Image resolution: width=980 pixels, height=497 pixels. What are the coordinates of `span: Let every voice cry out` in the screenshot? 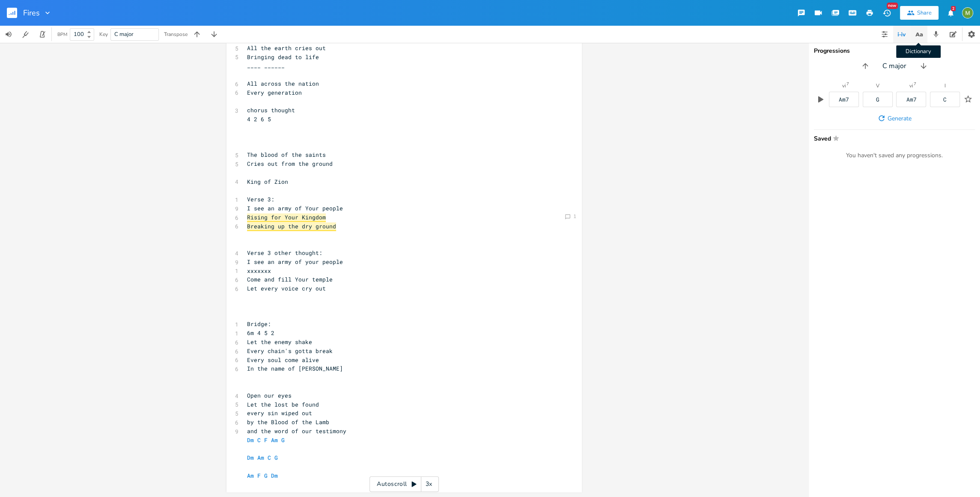 It's located at (286, 289).